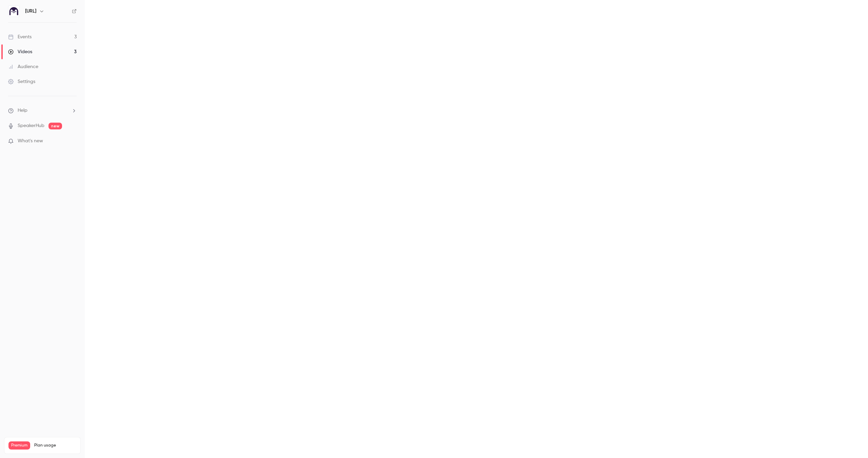 Image resolution: width=868 pixels, height=458 pixels. I want to click on a: SpeakerHub, so click(31, 125).